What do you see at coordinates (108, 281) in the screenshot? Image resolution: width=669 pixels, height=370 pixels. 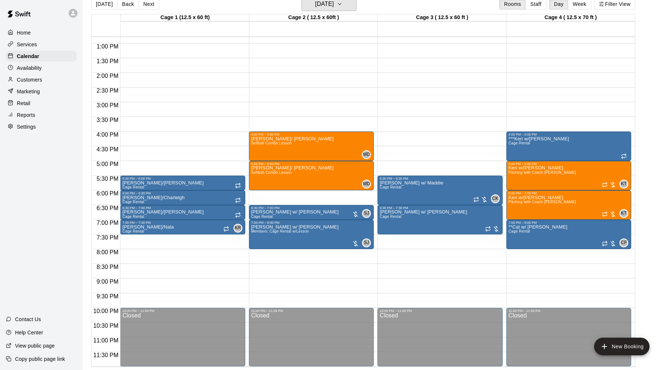 I see `span: 9:00 PM` at bounding box center [108, 281].